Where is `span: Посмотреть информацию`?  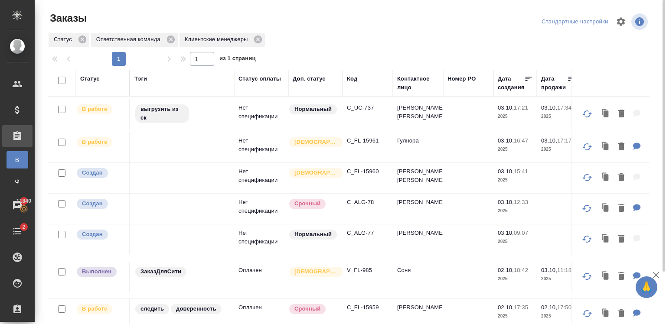 span: Посмотреть информацию is located at coordinates (640, 22).